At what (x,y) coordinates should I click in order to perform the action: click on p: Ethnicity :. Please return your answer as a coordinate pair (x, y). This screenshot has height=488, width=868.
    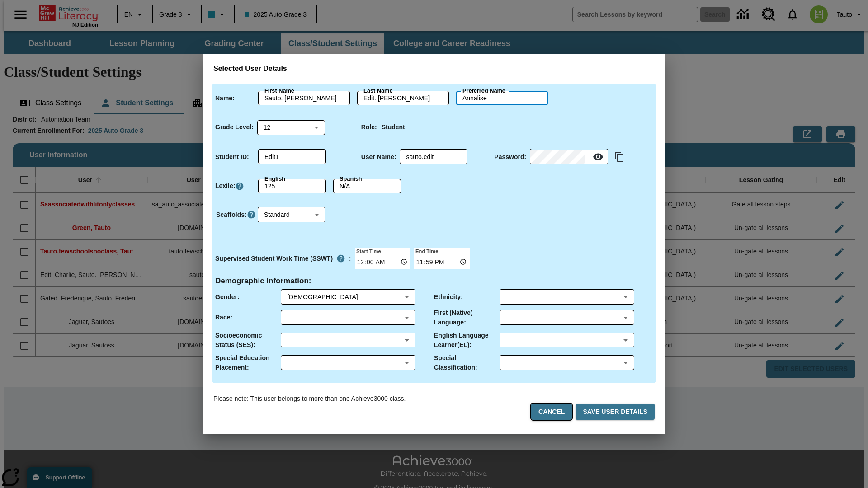
    Looking at the image, I should click on (448, 296).